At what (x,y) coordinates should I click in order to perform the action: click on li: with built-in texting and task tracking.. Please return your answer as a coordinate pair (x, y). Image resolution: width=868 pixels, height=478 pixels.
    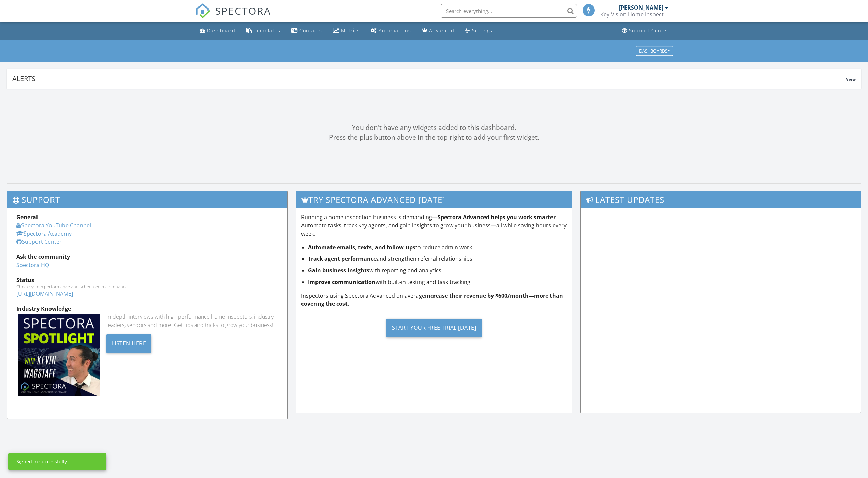
    Looking at the image, I should click on (437, 281).